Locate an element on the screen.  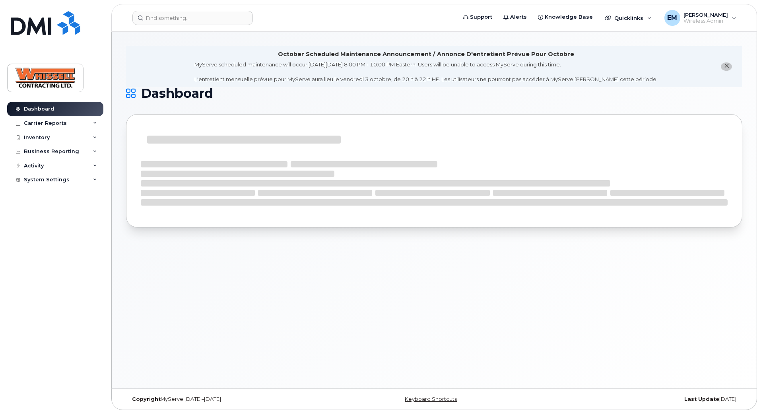
strong: Last Update is located at coordinates (702, 399).